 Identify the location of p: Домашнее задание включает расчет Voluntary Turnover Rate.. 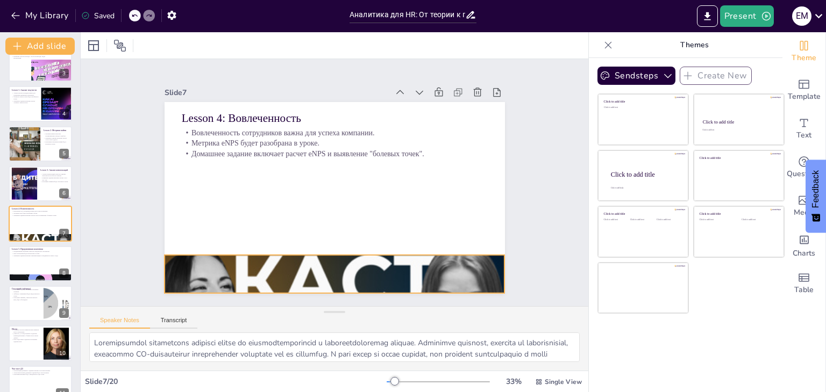
(26, 102).